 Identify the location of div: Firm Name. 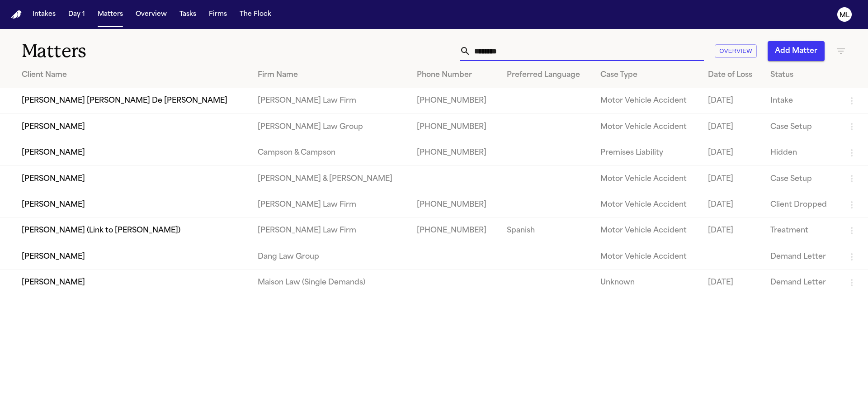
(330, 75).